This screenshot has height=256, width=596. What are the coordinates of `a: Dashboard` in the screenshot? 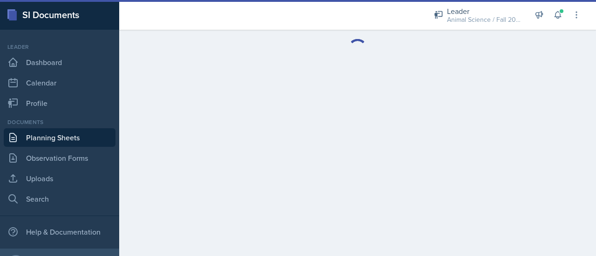 It's located at (60, 62).